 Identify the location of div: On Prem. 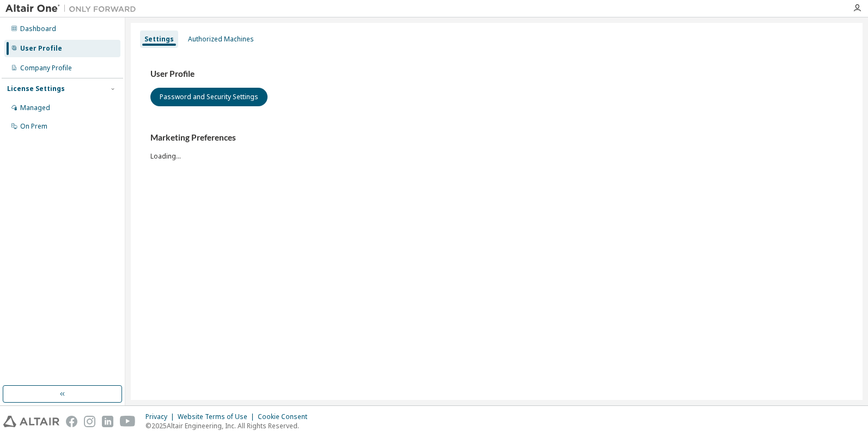
(34, 126).